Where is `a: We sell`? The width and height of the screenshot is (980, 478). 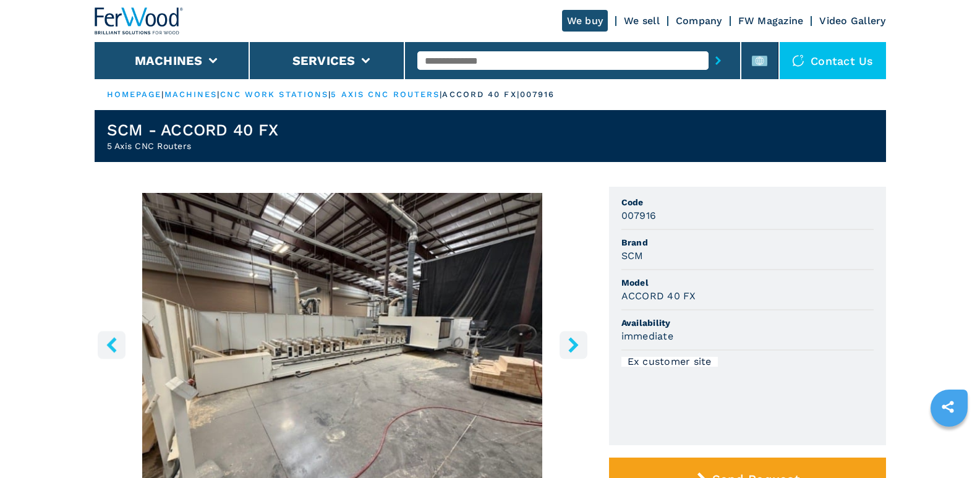 a: We sell is located at coordinates (642, 20).